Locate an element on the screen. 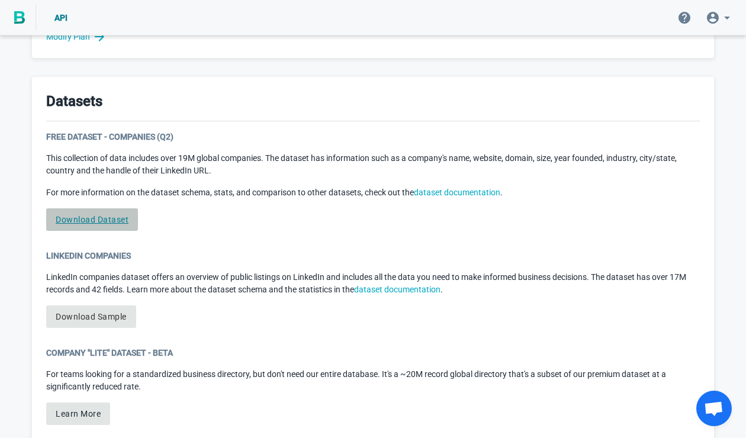 The height and width of the screenshot is (438, 746). a: Download Sample is located at coordinates (91, 317).